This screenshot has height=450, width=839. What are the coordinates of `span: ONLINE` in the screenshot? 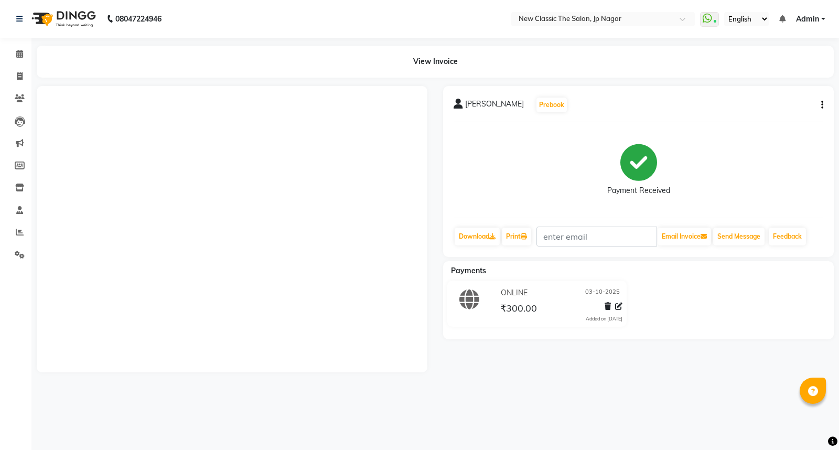 It's located at (514, 293).